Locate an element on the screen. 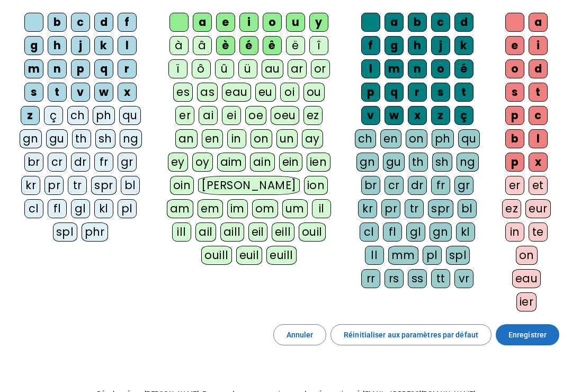 This screenshot has width=572, height=392. div: ain is located at coordinates (262, 162).